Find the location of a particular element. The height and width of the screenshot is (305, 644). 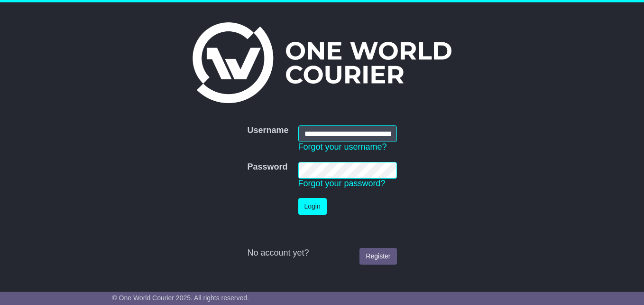

a: Forgot your password? is located at coordinates (342, 184).